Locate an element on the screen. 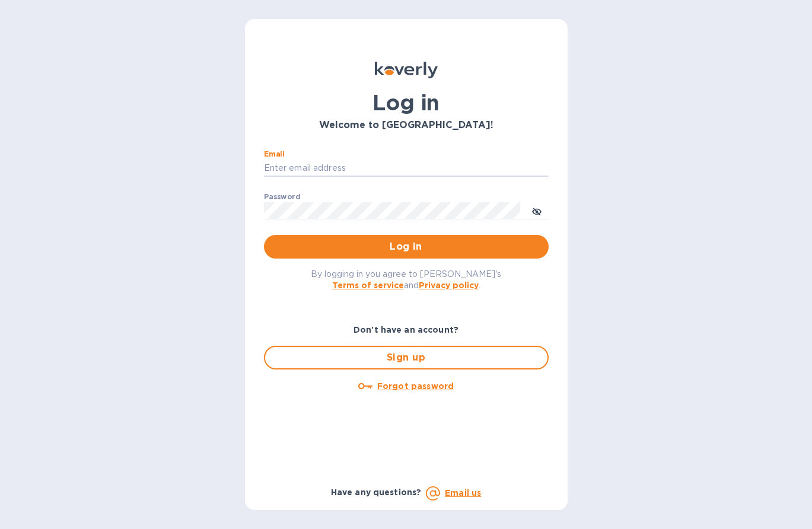  span: Log in is located at coordinates (406, 246).